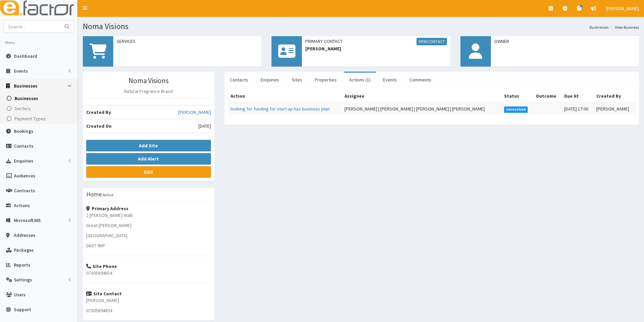 This screenshot has width=644, height=322. What do you see at coordinates (517, 96) in the screenshot?
I see `th: Status` at bounding box center [517, 96].